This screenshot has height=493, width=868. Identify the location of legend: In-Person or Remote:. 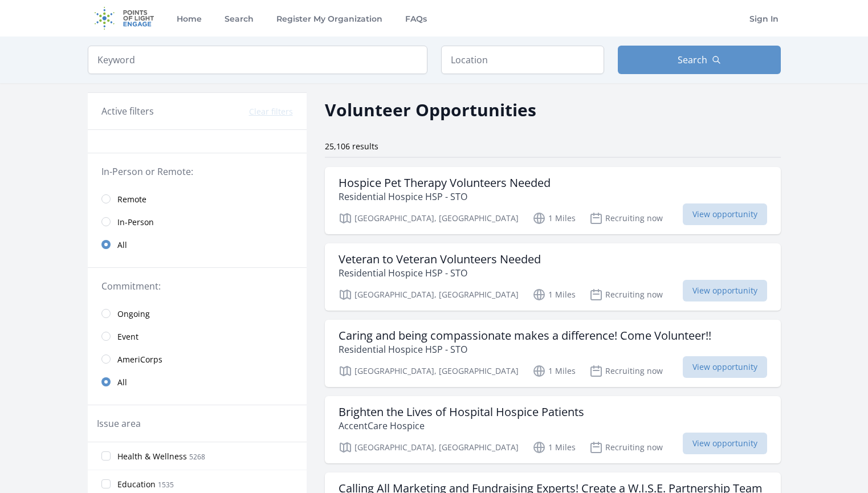
(197, 172).